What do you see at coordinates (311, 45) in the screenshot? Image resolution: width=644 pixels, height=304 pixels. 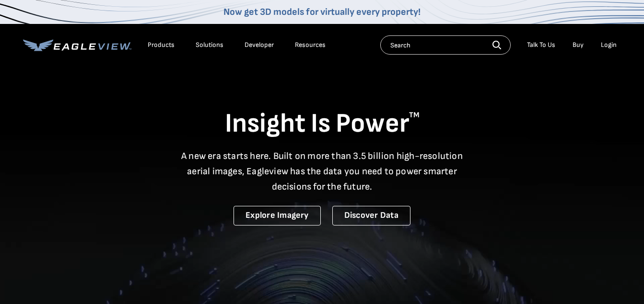 I see `div: Resources` at bounding box center [311, 45].